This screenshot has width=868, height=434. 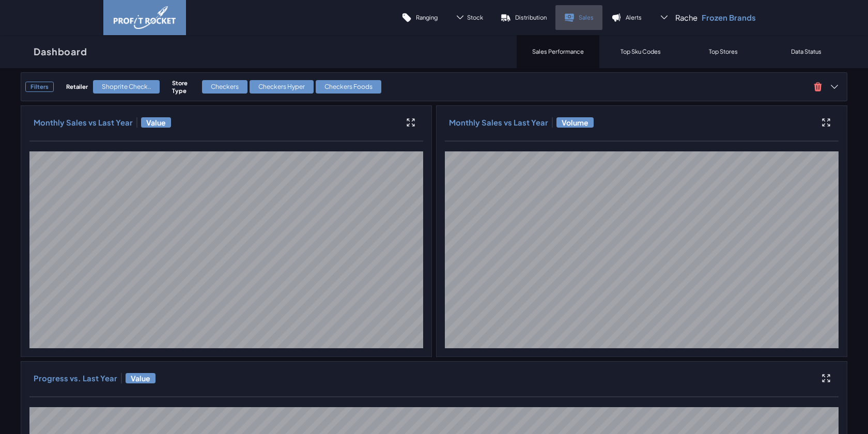 I want to click on p: Sales Performance, so click(x=558, y=51).